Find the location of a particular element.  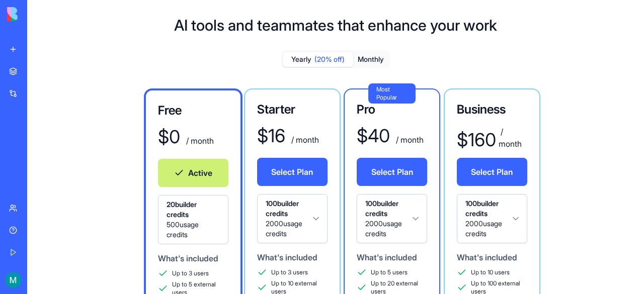

button: Active is located at coordinates (193, 173).